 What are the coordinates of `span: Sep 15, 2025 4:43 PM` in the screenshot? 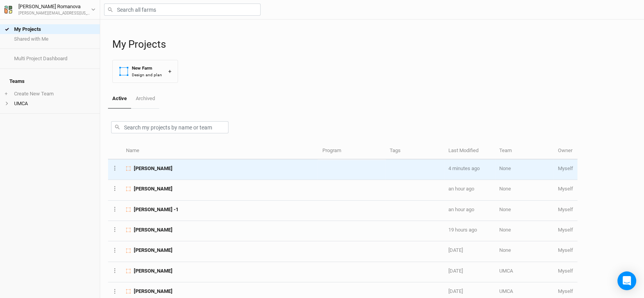 It's located at (462, 230).